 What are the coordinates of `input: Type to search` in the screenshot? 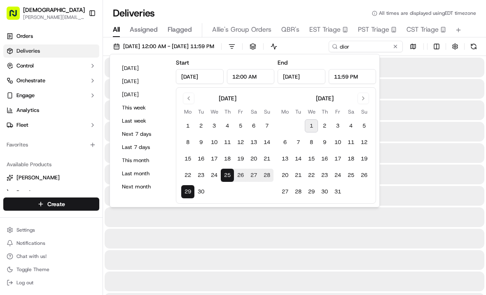 It's located at (366, 47).